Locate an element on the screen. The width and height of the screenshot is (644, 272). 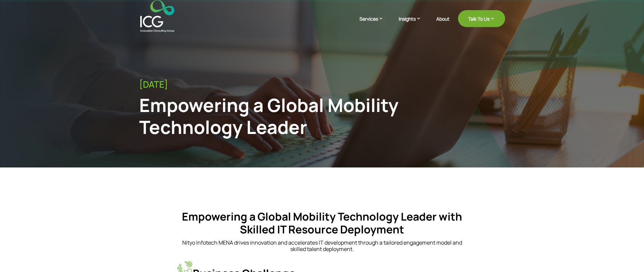
a: Insights is located at coordinates (413, 24).